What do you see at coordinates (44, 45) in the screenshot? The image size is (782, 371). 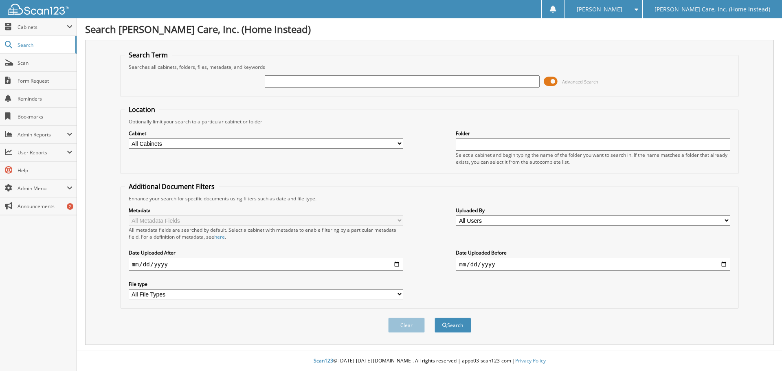 I see `span: Search` at bounding box center [44, 45].